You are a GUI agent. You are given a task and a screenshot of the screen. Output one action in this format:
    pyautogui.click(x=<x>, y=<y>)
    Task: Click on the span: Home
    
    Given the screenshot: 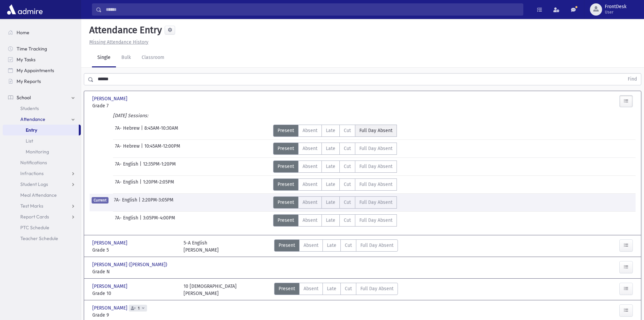 What is the action you would take?
    pyautogui.click(x=23, y=33)
    